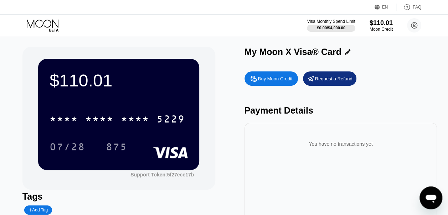 Image resolution: width=448 pixels, height=215 pixels. What do you see at coordinates (341, 110) in the screenshot?
I see `div: Payment Details` at bounding box center [341, 110].